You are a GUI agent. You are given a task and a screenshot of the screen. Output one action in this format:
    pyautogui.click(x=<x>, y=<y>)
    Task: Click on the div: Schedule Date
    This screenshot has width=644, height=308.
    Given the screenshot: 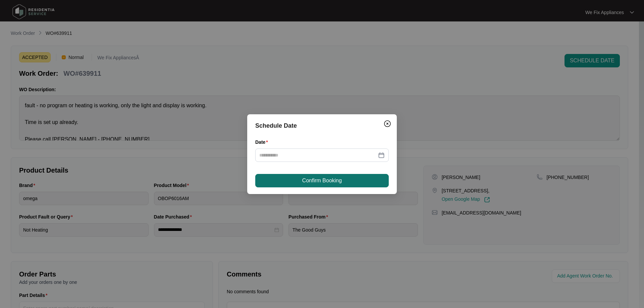 What is the action you would take?
    pyautogui.click(x=322, y=126)
    